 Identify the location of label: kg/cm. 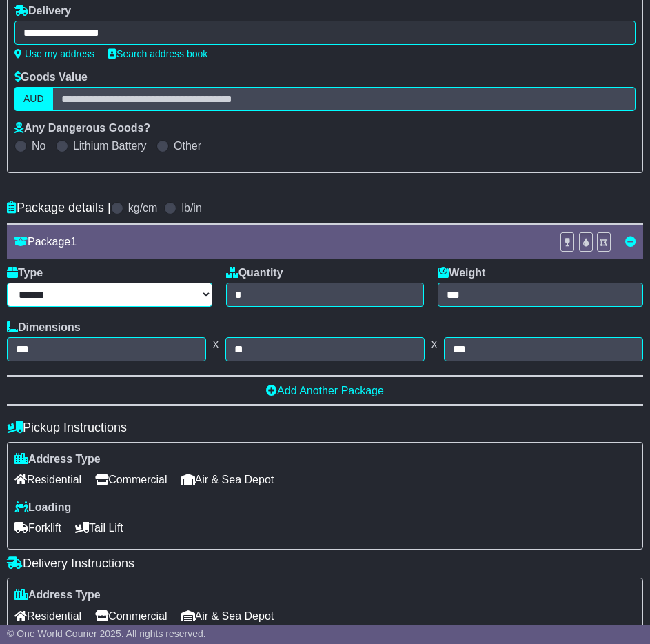
(143, 207).